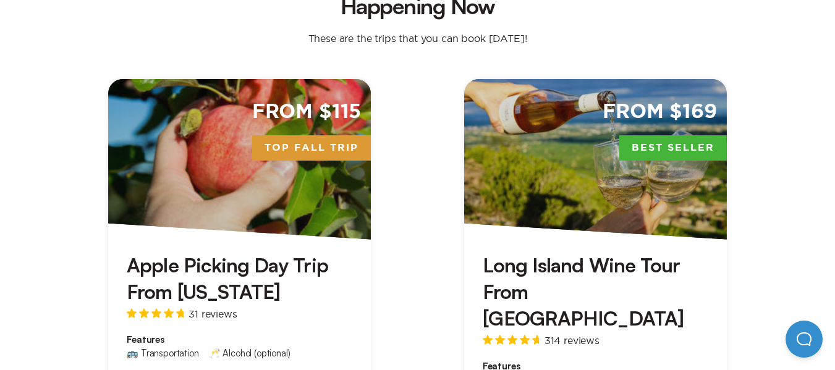  What do you see at coordinates (572, 341) in the screenshot?
I see `span: 314 reviews` at bounding box center [572, 341].